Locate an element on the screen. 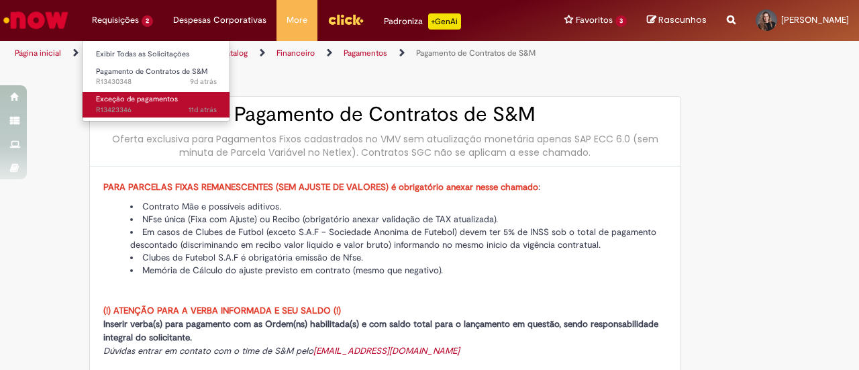 The image size is (859, 370). a: Aberto R13423346 : Exceção de pagamentos is located at coordinates (156, 104).